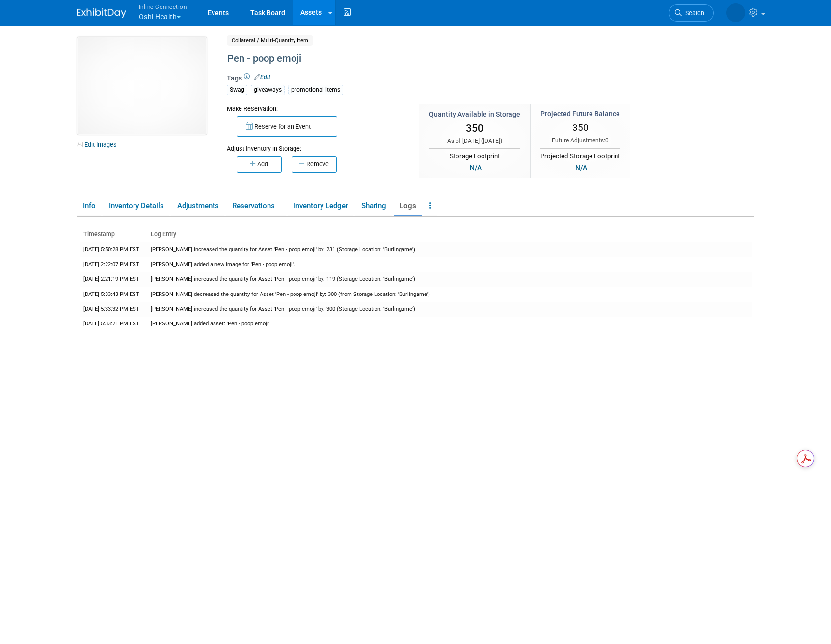  I want to click on a: Edit, so click(262, 77).